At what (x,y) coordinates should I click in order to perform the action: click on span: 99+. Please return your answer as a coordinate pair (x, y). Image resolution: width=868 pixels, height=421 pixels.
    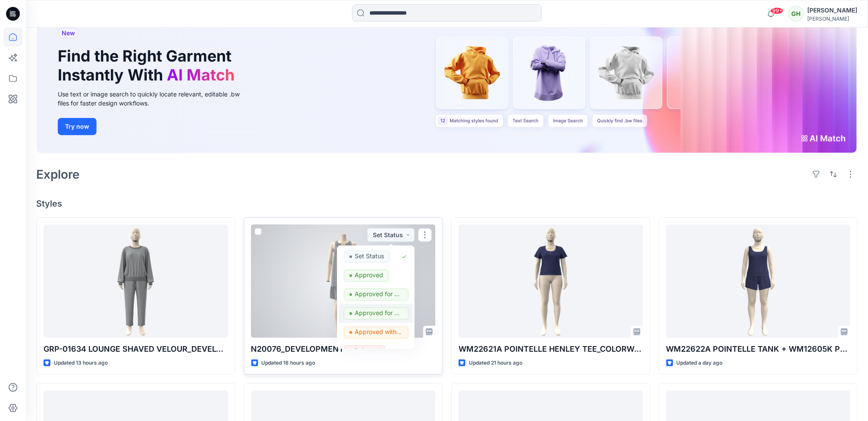
    Looking at the image, I should click on (777, 11).